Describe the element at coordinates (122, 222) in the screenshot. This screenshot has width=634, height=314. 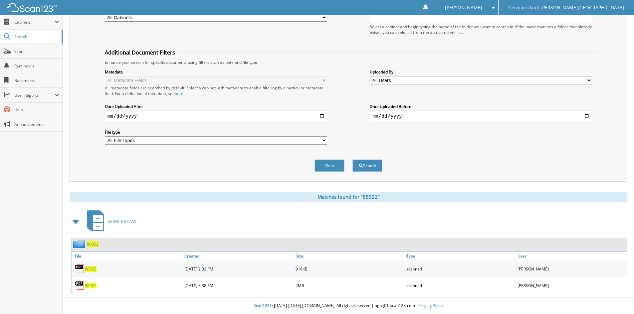
I see `span: SERVICE RO VW` at that location.